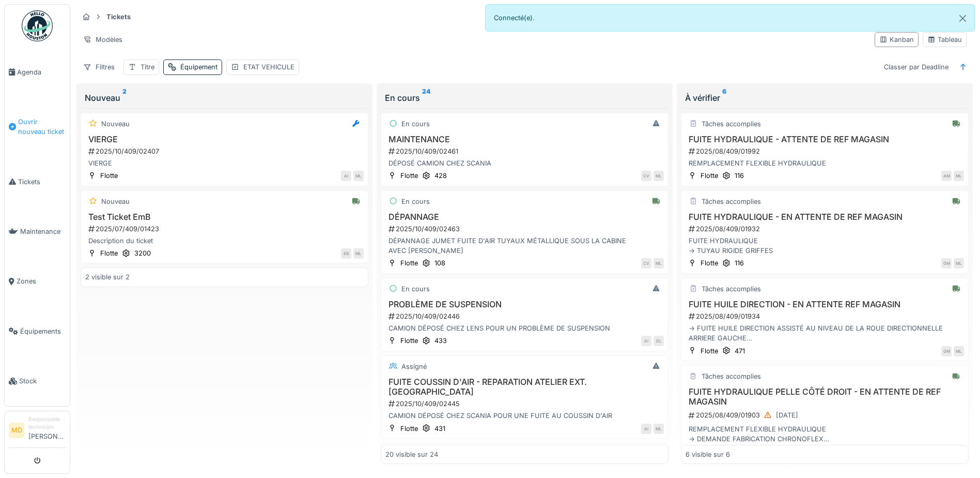 This screenshot has width=980, height=478. I want to click on h3: FUITE HYDRAULIQUE - EN ATTENTE DE REF MAGASIN, so click(825, 217).